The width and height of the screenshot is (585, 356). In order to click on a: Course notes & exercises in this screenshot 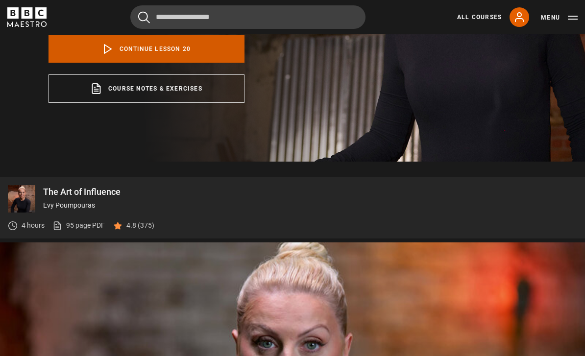, I will do `click(147, 89)`.